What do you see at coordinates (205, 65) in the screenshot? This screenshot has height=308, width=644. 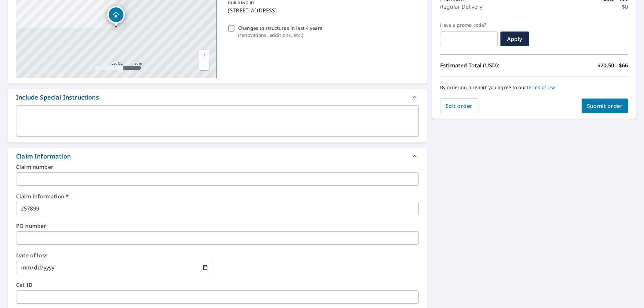 I see `a: Current Level 17, Zoom Out` at bounding box center [205, 65].